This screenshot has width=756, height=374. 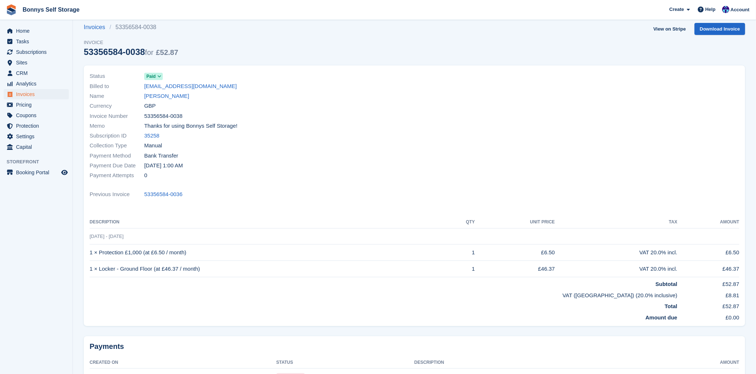 What do you see at coordinates (38, 105) in the screenshot?
I see `span: Pricing` at bounding box center [38, 105].